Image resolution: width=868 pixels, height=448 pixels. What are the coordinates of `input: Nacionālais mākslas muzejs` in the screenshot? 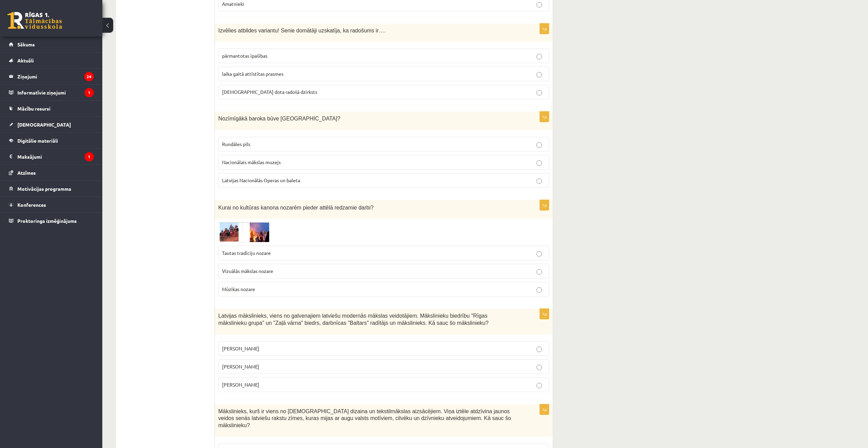 It's located at (539, 163).